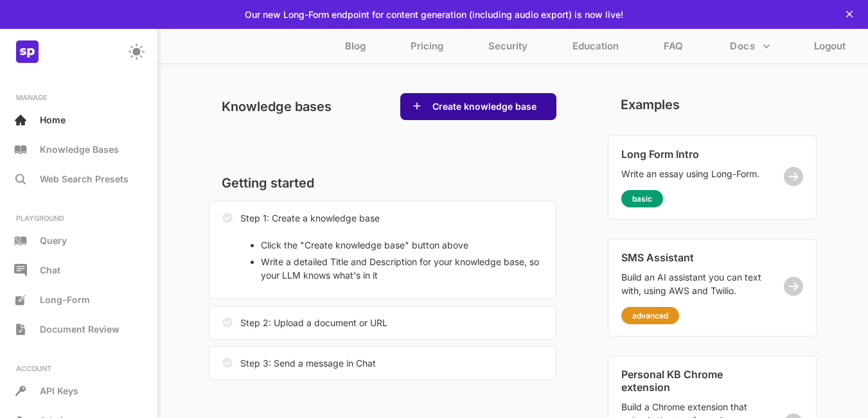 The height and width of the screenshot is (418, 868). Describe the element at coordinates (485, 107) in the screenshot. I see `button: Create knowledge base` at that location.